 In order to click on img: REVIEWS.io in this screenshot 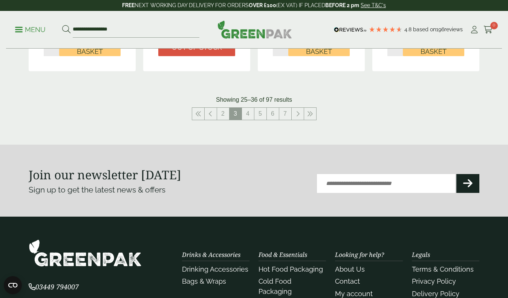, I will do `click(350, 30)`.